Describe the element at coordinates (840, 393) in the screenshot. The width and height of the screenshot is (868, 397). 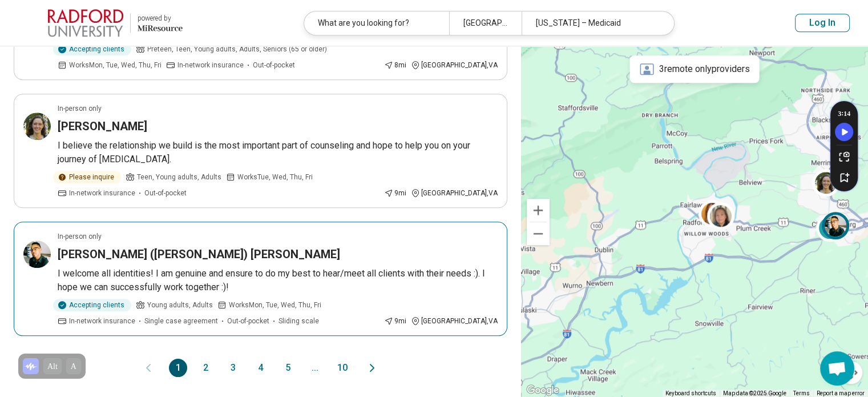
I see `a: Report a map error` at that location.